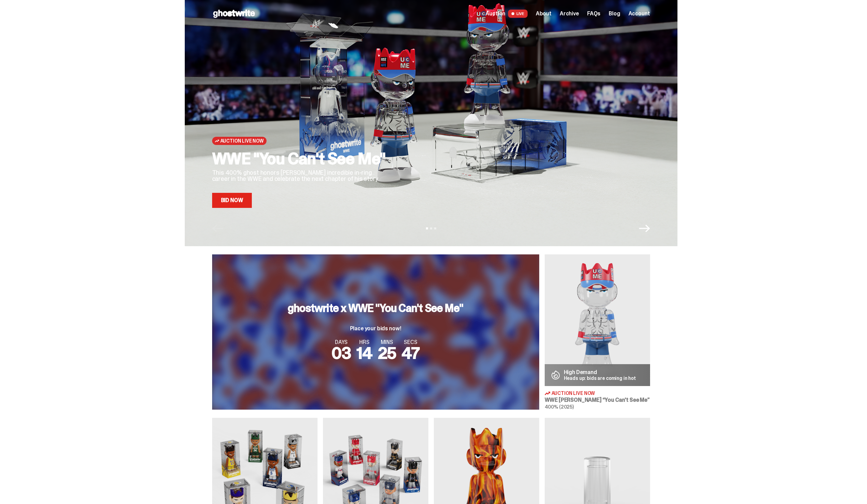  I want to click on button: View slide 2, so click(431, 229).